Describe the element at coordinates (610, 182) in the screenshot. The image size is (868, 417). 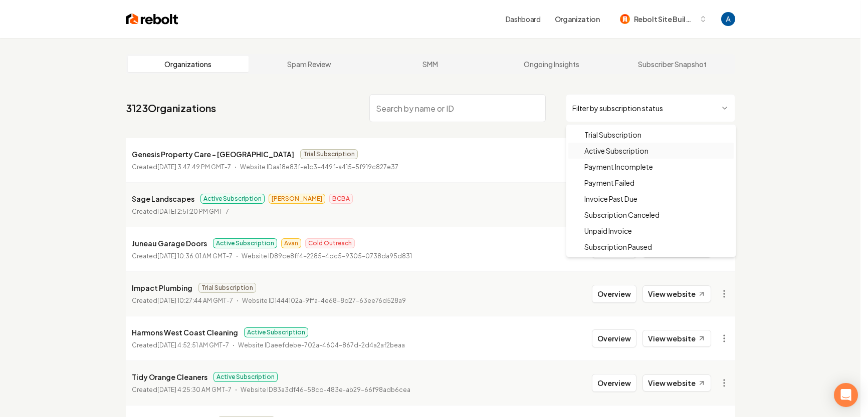
I see `span: Payment Failed` at that location.